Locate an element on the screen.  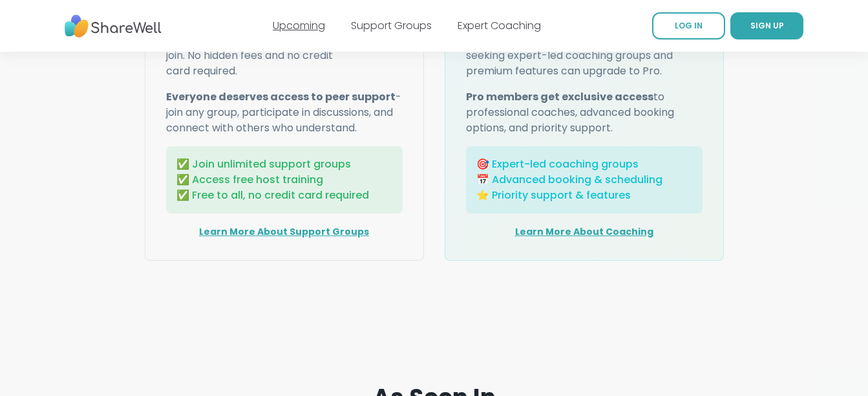
p: Peer support groups on ShareWell are free to join. No hidden fees and no credit card required. is located at coordinates (285, 56).